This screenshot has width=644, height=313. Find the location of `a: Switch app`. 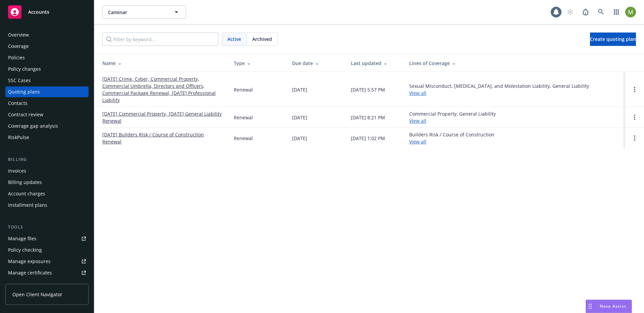

a: Switch app is located at coordinates (617, 12).